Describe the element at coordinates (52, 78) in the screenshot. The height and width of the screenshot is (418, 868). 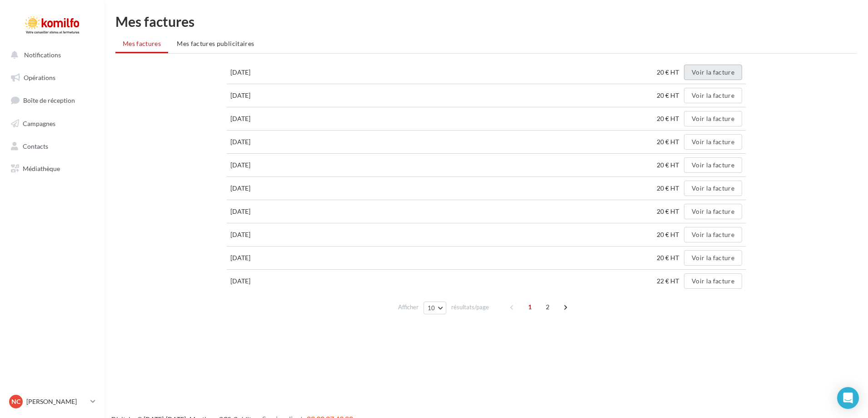
I see `a: Opérations` at that location.